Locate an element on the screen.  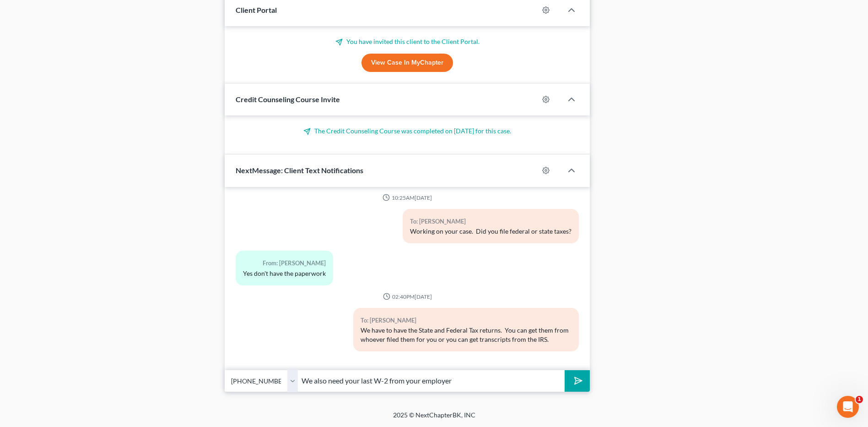
span: Credit Counseling Course Invite is located at coordinates (288, 99).